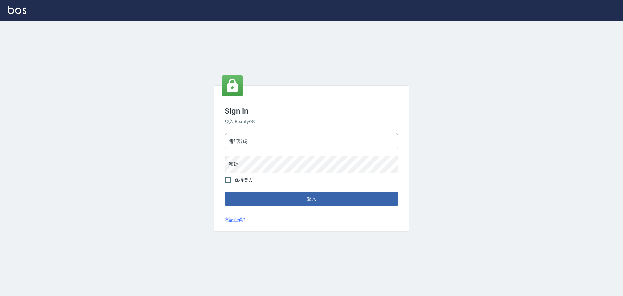 This screenshot has width=623, height=296. Describe the element at coordinates (235, 219) in the screenshot. I see `a: 忘記密碼?` at that location.